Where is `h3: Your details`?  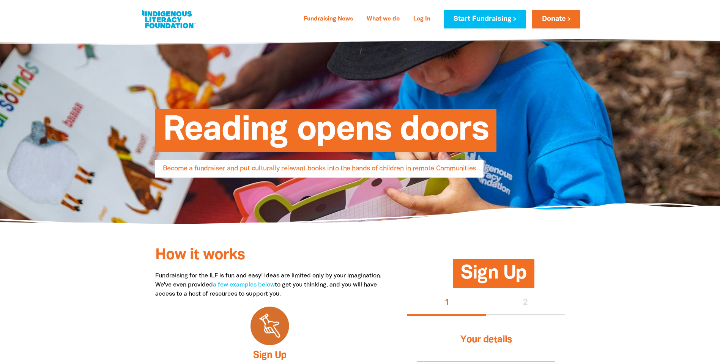 h3: Your details is located at coordinates (486, 340).